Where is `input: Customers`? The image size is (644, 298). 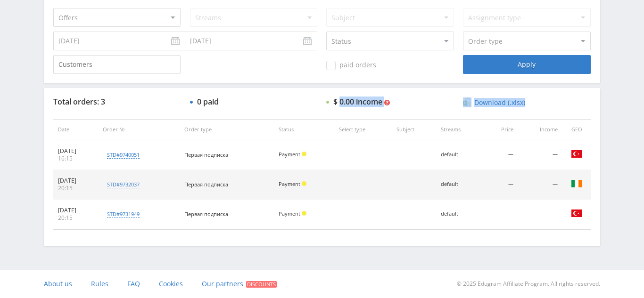
input: Customers is located at coordinates (117, 65).